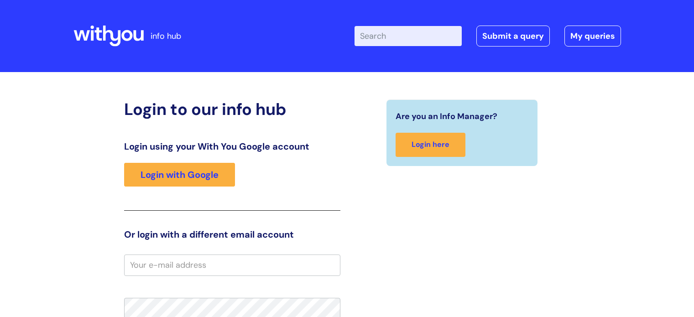 The image size is (694, 317). I want to click on span: Are you an Info Manager?, so click(447, 116).